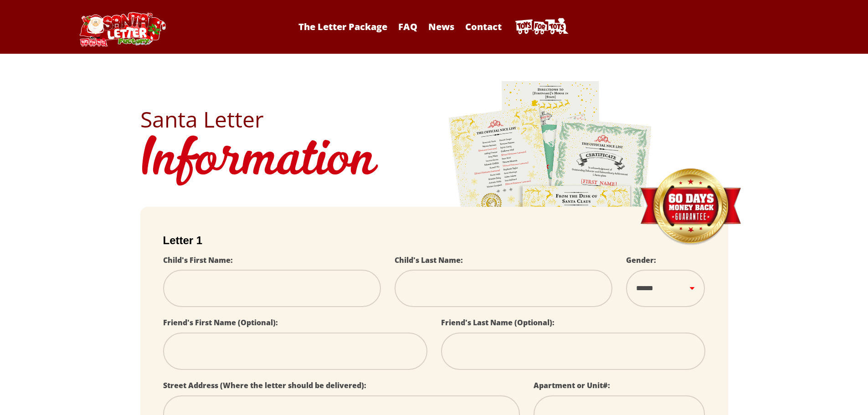 This screenshot has width=868, height=415. Describe the element at coordinates (435, 119) in the screenshot. I see `h2: Santa Letter` at that location.